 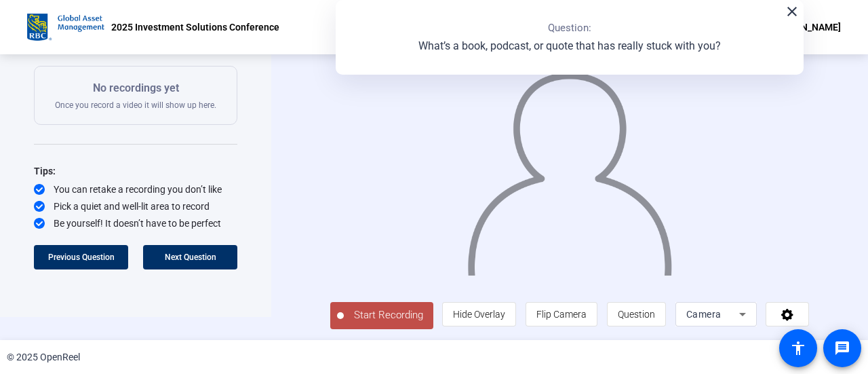 What do you see at coordinates (570, 46) in the screenshot?
I see `p: What’s a book, podcast, or quote that has really stuck with you?` at bounding box center [570, 46].